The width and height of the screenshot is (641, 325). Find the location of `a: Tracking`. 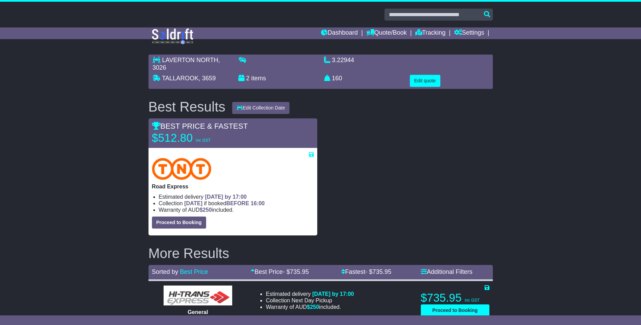

a: Tracking is located at coordinates (431, 33).